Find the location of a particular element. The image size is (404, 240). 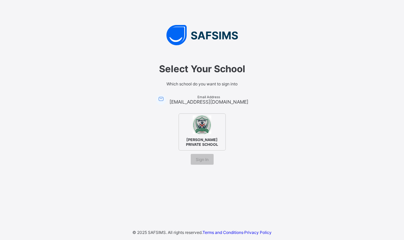

img: SAFSIMS Logo is located at coordinates (202, 35).